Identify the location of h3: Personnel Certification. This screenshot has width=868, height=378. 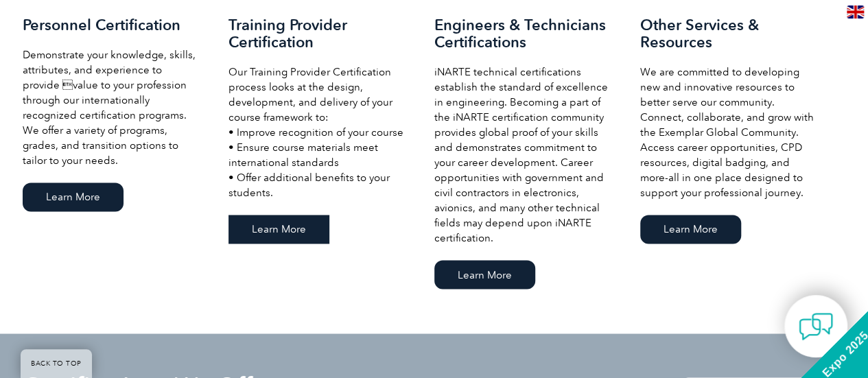
(112, 24).